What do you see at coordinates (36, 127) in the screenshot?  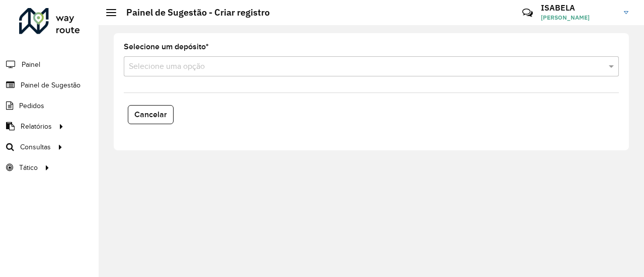 I see `span: Relatórios` at bounding box center [36, 127].